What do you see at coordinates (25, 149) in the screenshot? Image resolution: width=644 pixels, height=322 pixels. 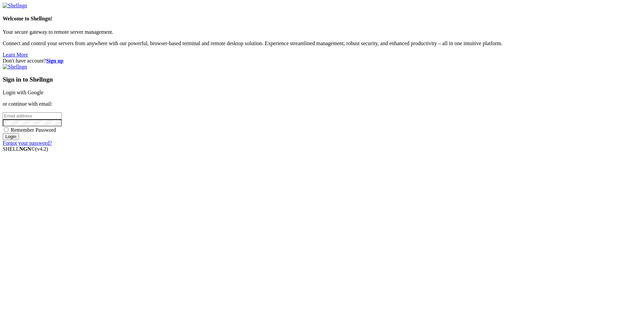 I see `b: NGN` at bounding box center [25, 149].